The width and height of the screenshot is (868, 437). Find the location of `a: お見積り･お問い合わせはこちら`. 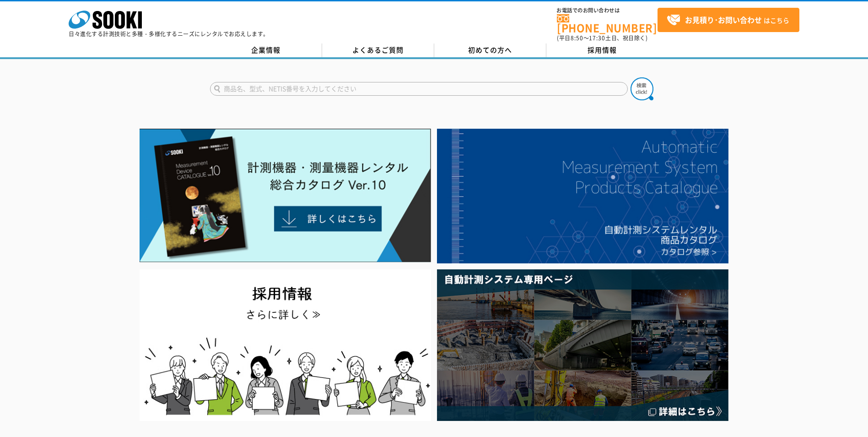

a: お見積り･お問い合わせはこちら is located at coordinates (729, 20).